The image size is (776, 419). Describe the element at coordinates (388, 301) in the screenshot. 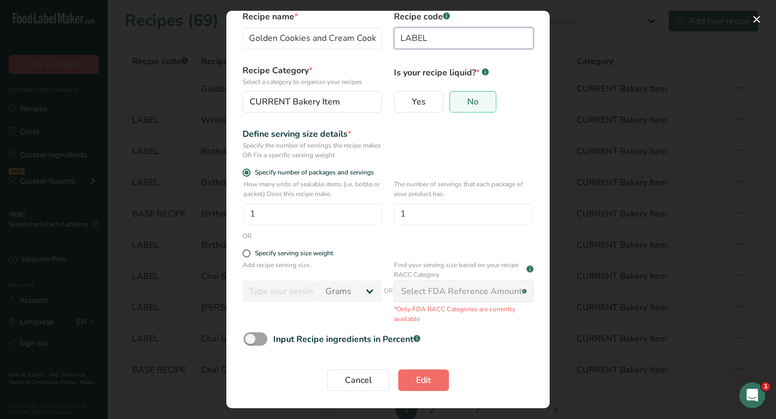

I see `span: OR` at that location.